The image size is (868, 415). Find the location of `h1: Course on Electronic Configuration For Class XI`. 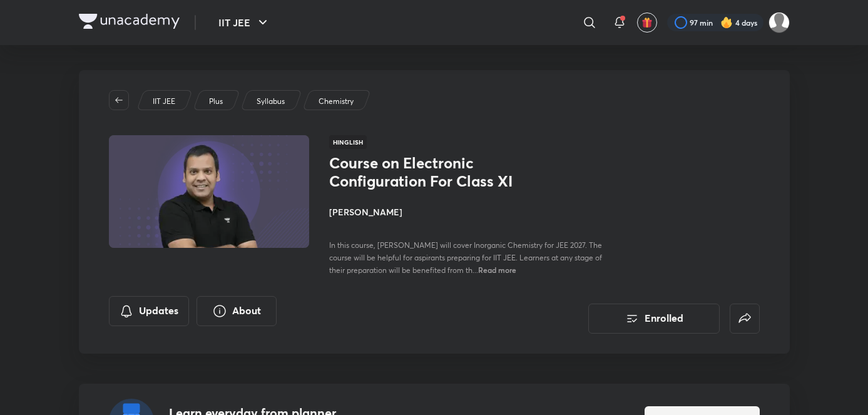

h1: Course on Electronic Configuration For Class XI is located at coordinates (431, 172).